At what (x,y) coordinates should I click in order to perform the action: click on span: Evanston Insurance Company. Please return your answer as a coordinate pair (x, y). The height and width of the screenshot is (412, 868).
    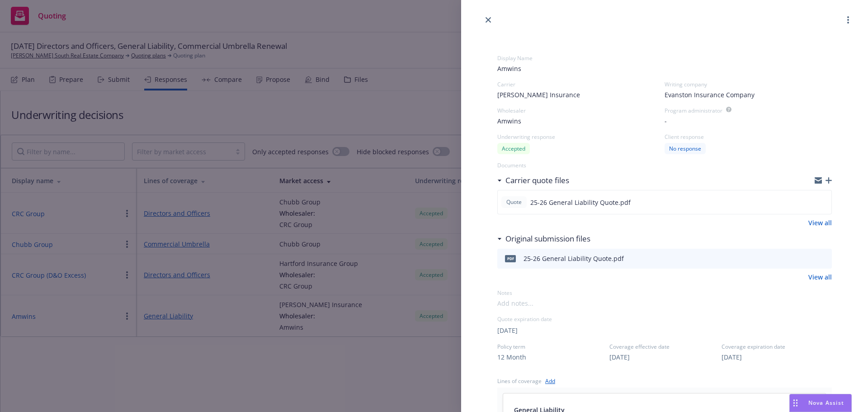
    Looking at the image, I should click on (709, 94).